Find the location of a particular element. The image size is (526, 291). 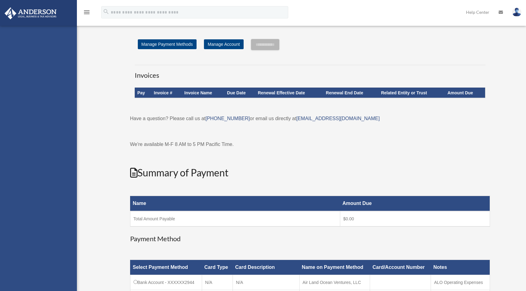

td: Total Amount Payable is located at coordinates (235, 219).